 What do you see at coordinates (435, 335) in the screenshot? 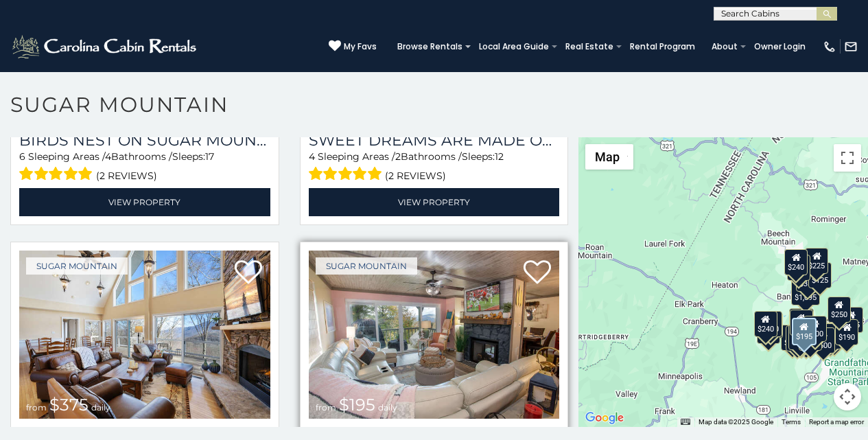
I see `a: Skyleaf on Sugar from $195 daily` at bounding box center [435, 335].